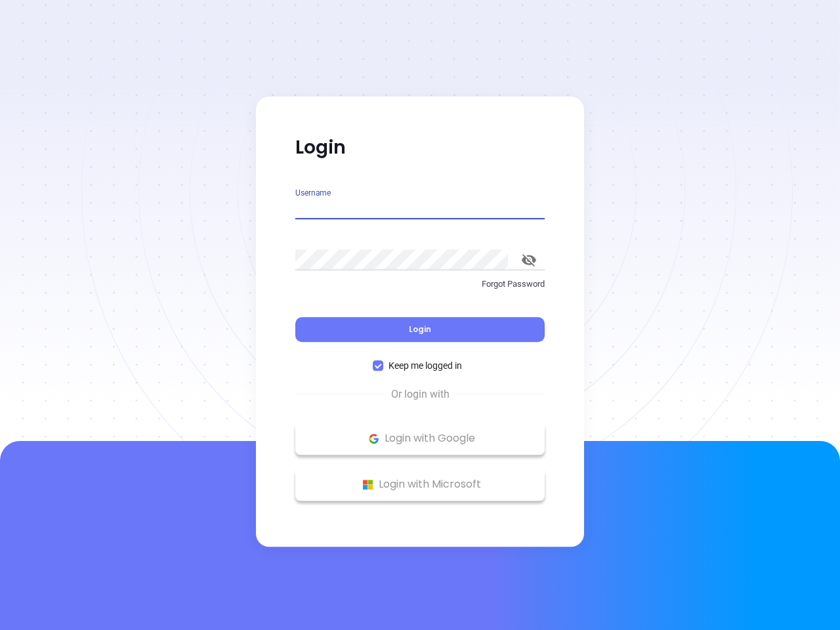 This screenshot has height=630, width=840. I want to click on a: Forgot Password, so click(420, 289).